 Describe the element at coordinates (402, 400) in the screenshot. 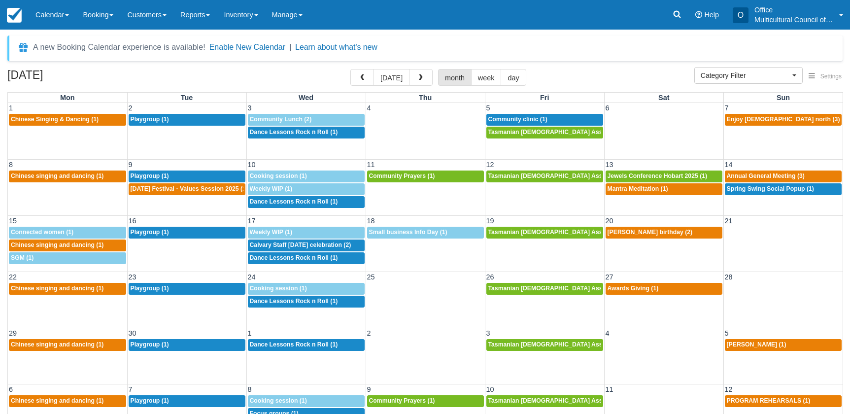

I see `span: Community Prayers (1)` at that location.